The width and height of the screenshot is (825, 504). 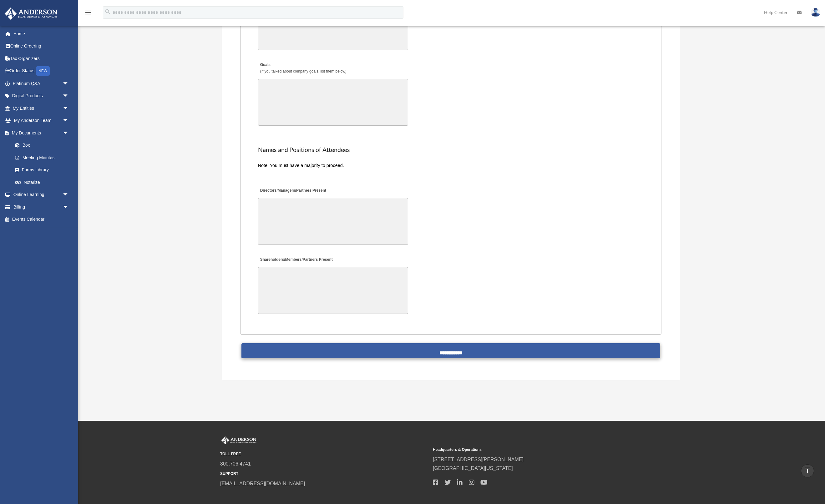 What do you see at coordinates (88, 13) in the screenshot?
I see `a: menu` at bounding box center [88, 13].